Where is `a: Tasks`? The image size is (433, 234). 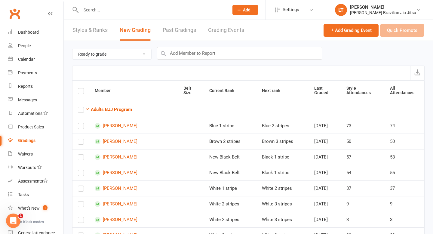
a: Tasks is located at coordinates (35, 195).